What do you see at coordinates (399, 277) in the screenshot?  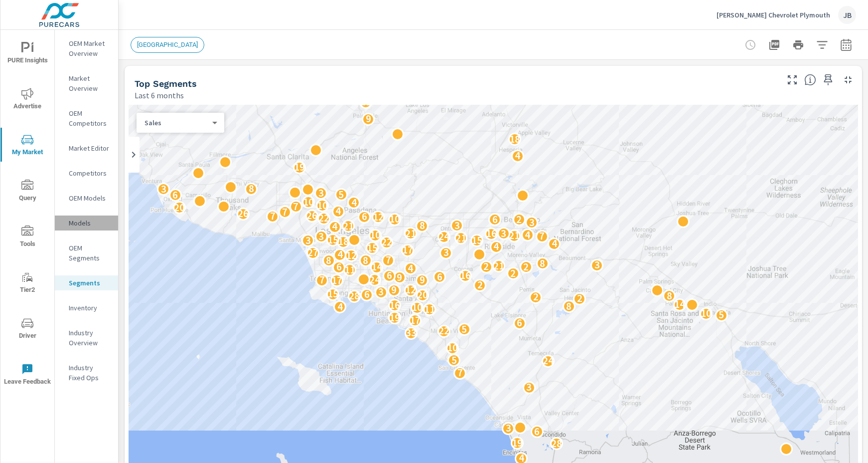 I see `p: 9` at bounding box center [399, 277].